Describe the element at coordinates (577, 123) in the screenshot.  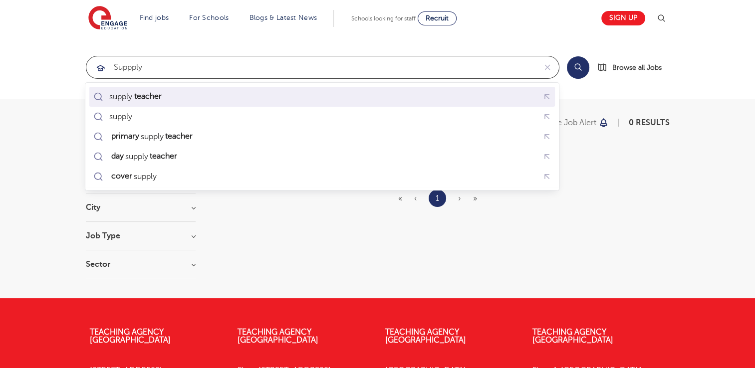
I see `button: Save job alert` at that location.